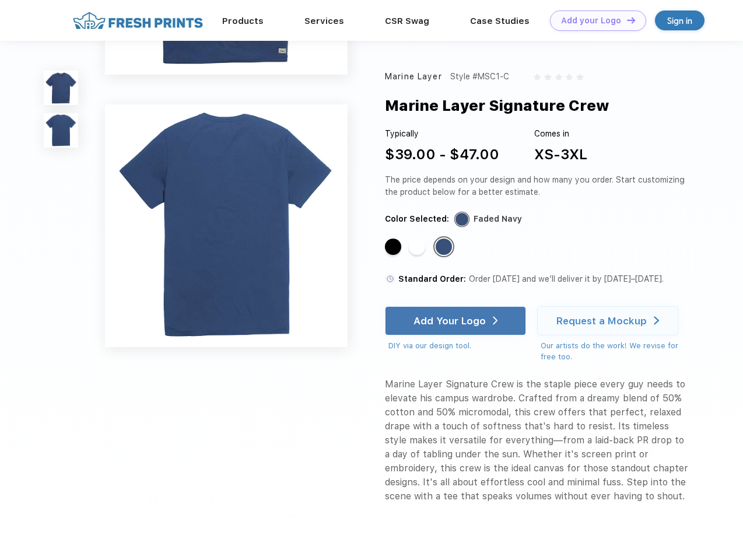  Describe the element at coordinates (226, 226) in the screenshot. I see `img: func=resize&h=640` at that location.